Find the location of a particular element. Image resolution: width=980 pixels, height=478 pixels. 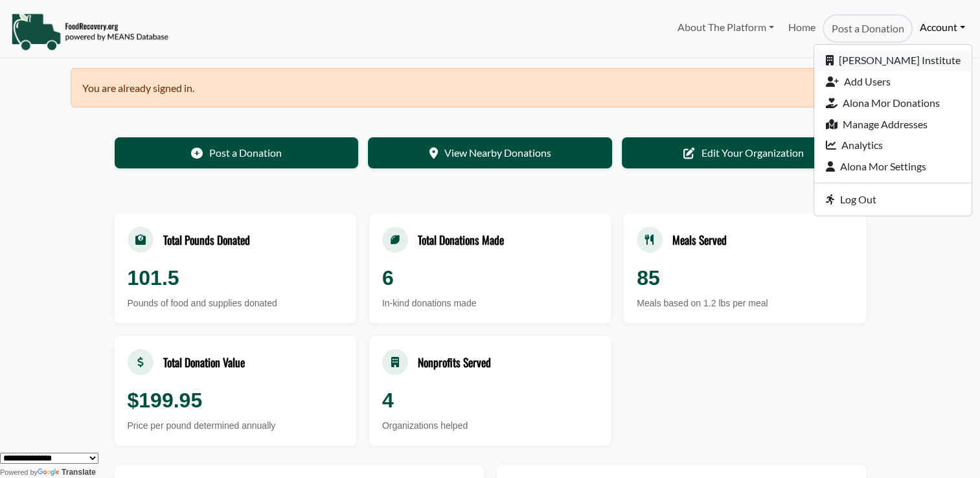

div: Organizations helped is located at coordinates (490, 425).